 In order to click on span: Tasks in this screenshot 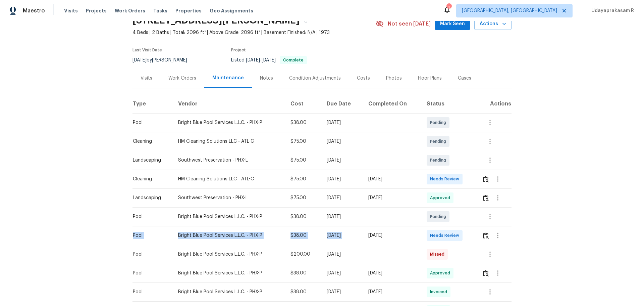, I will do `click(160, 11)`.